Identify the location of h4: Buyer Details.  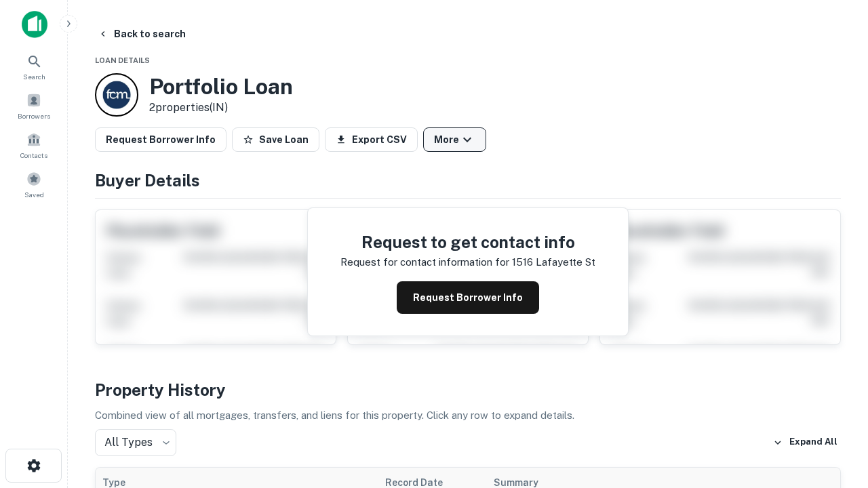
(468, 180).